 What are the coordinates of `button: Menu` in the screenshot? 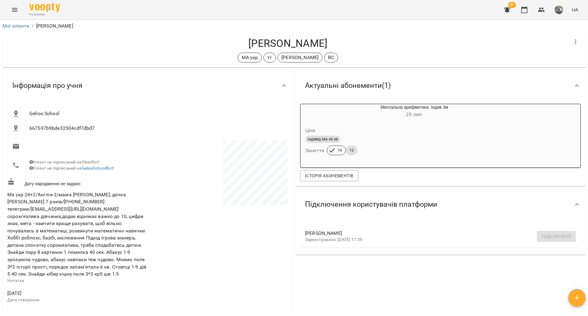 It's located at (15, 10).